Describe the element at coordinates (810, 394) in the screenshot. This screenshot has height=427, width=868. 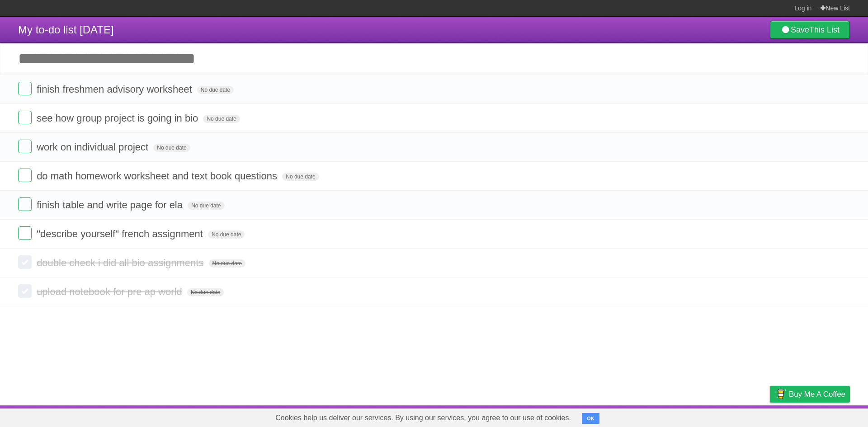
I see `a: Buy me a coffee` at that location.